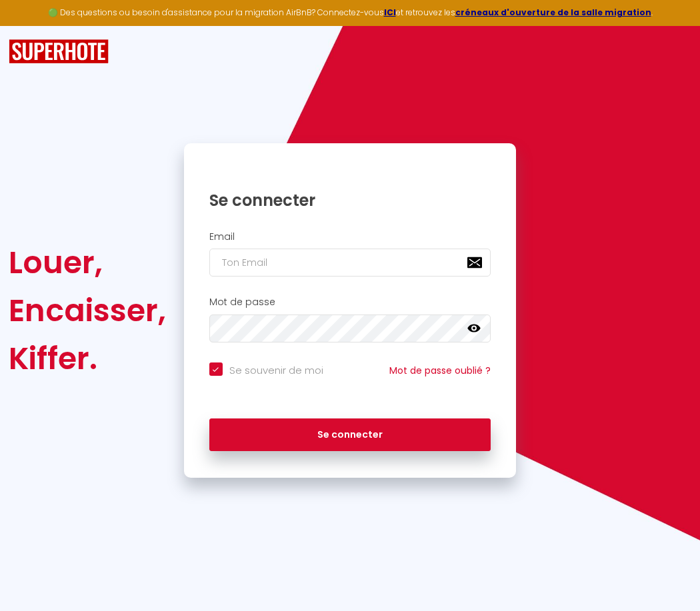 The width and height of the screenshot is (700, 611). What do you see at coordinates (87, 359) in the screenshot?
I see `div: Kiffer.` at bounding box center [87, 359].